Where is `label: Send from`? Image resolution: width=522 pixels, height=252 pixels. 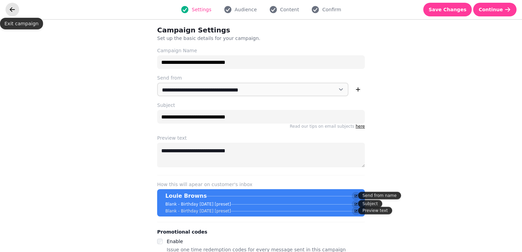
label: Send from is located at coordinates (261, 78).